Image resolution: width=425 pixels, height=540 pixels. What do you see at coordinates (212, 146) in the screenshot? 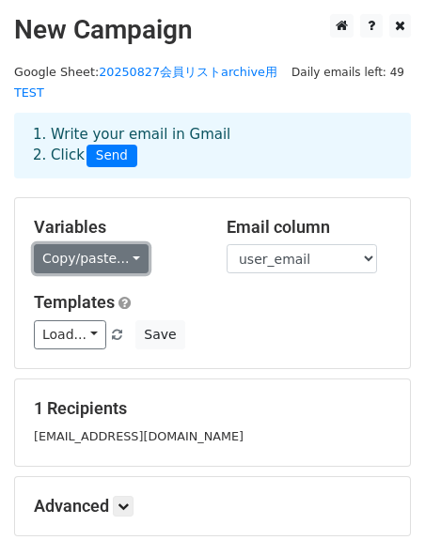
I see `div: 1. Write your email in Gmail 2. Click` at bounding box center [212, 146].